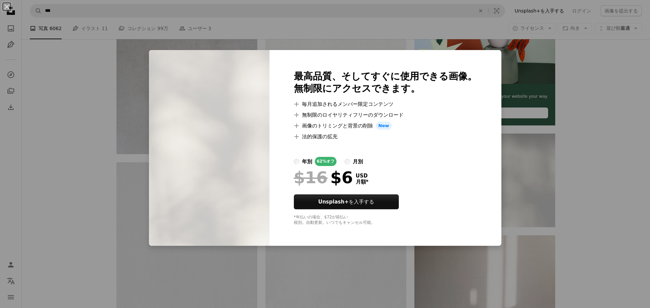 This screenshot has height=308, width=650. I want to click on input: 年別62%オフ, so click(297, 162).